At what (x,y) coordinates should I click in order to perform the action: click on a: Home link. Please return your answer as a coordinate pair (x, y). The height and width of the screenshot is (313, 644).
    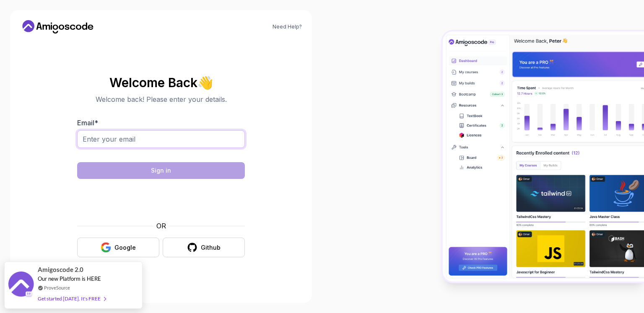
    Looking at the image, I should click on (58, 27).